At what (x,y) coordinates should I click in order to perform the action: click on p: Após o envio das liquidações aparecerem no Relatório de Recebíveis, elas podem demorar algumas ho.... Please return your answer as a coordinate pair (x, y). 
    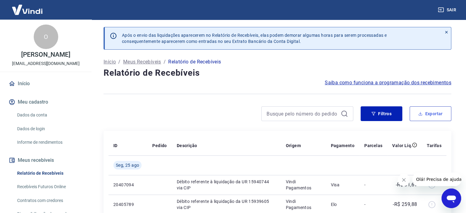
    Looking at the image, I should click on (254, 38).